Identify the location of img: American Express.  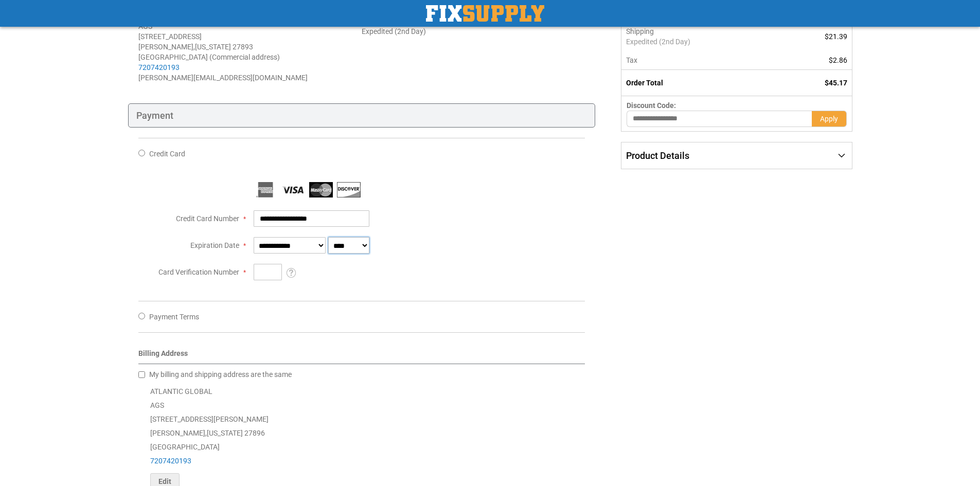
(265, 190).